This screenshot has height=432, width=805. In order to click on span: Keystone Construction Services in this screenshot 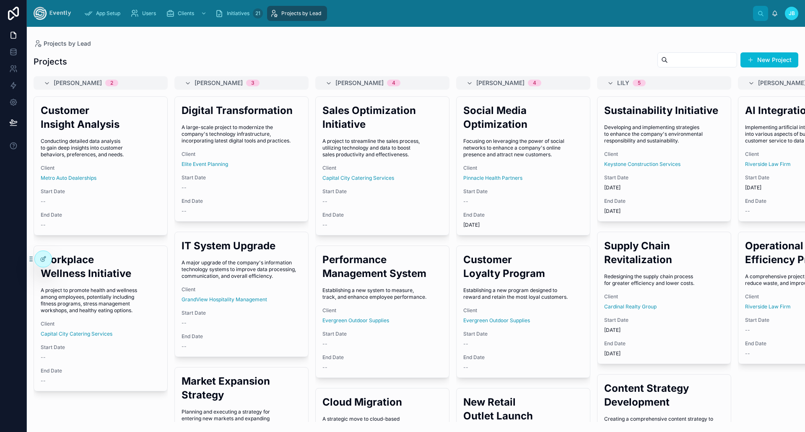, I will do `click(643, 164)`.